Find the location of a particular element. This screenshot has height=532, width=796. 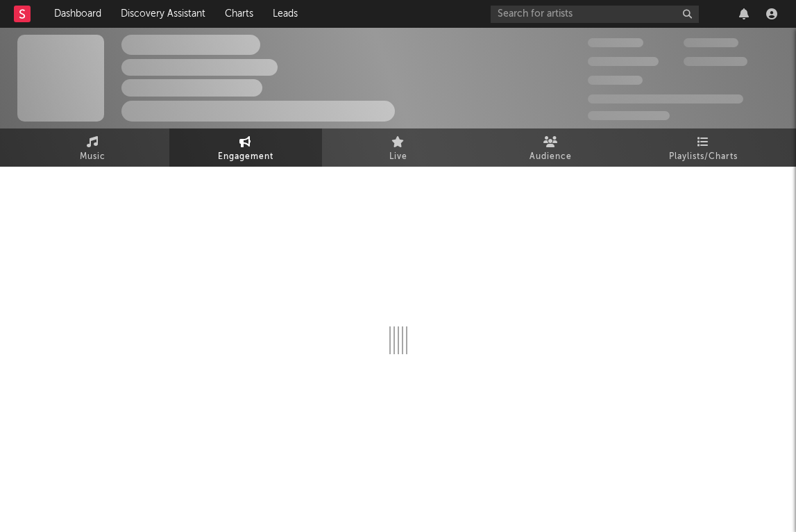

span: Audience is located at coordinates (550, 157).